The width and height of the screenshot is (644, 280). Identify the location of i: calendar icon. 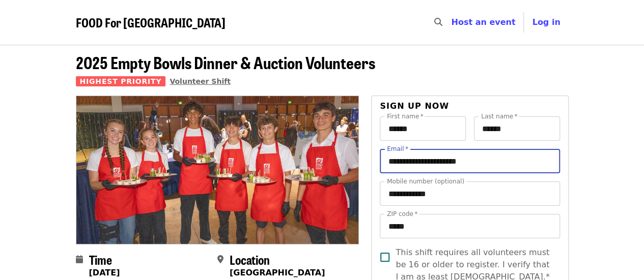
(79, 259).